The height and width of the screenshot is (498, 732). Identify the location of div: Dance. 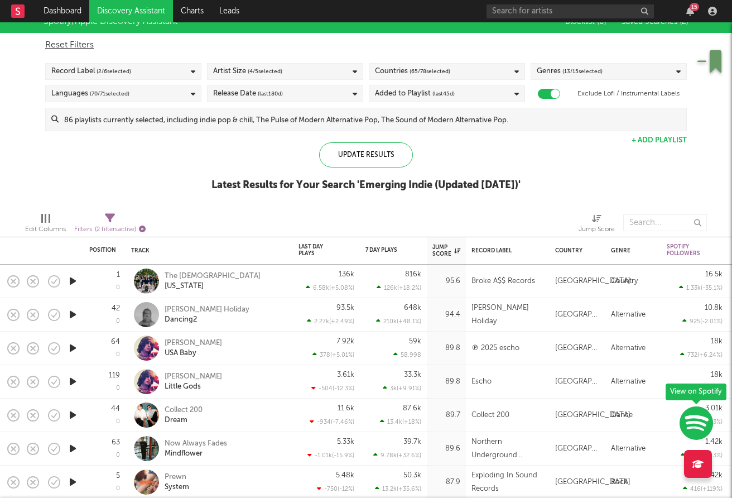
(622, 415).